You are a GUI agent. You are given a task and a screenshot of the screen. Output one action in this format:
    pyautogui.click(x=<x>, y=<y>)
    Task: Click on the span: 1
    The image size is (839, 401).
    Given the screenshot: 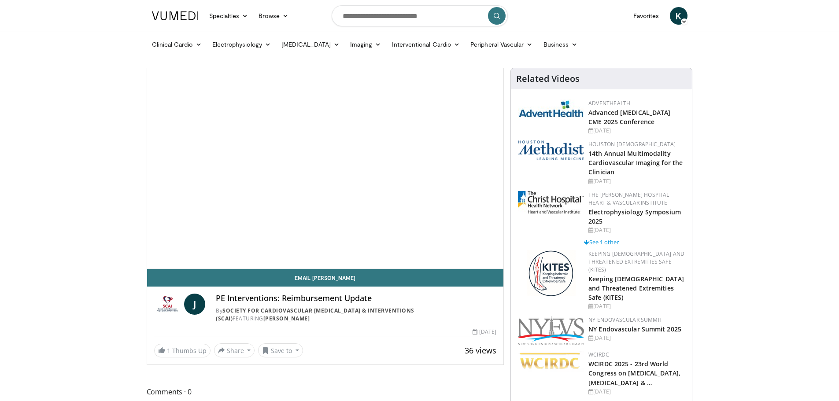 What is the action you would take?
    pyautogui.click(x=169, y=350)
    